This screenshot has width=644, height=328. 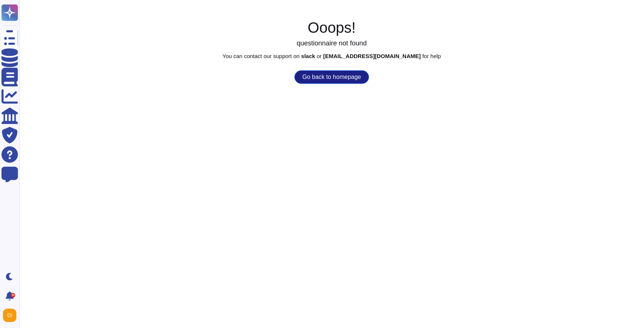 I want to click on b: slack, so click(x=308, y=56).